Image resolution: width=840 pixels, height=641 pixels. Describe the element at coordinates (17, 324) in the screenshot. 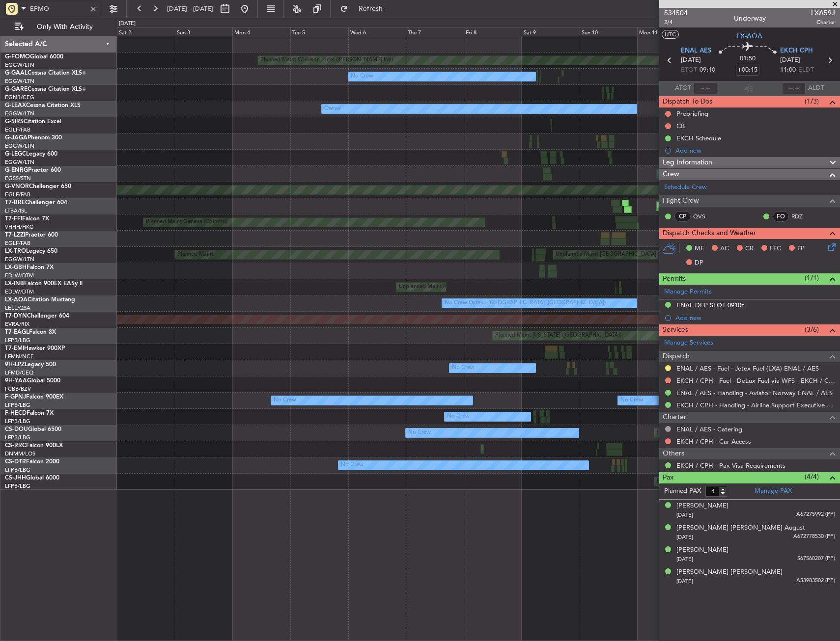

I see `a: EVRA/RIX` at that location.